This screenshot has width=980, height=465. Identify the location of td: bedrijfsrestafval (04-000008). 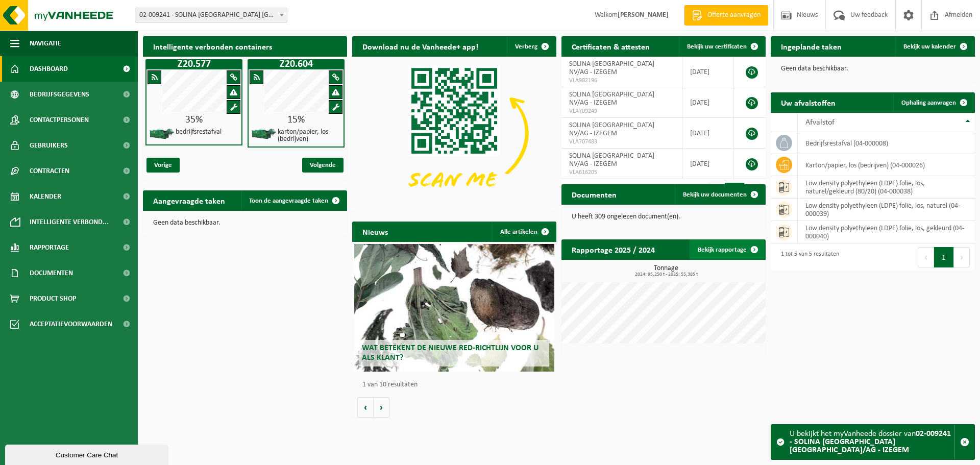
(886, 143).